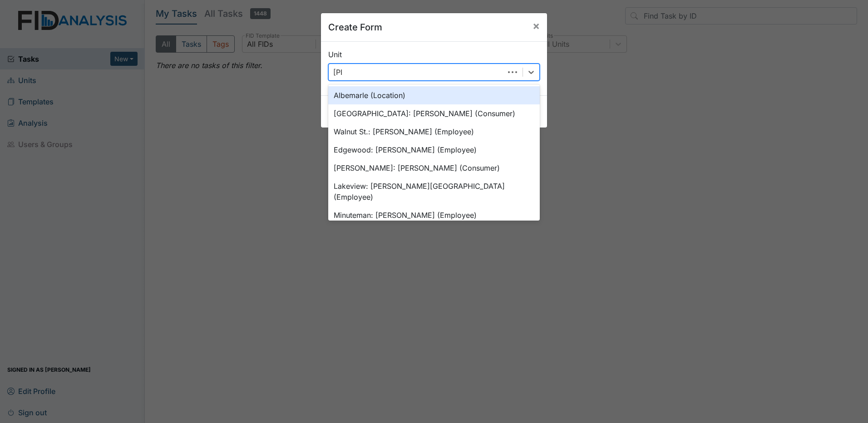 The image size is (868, 423). Describe the element at coordinates (536, 26) in the screenshot. I see `button: Close` at that location.